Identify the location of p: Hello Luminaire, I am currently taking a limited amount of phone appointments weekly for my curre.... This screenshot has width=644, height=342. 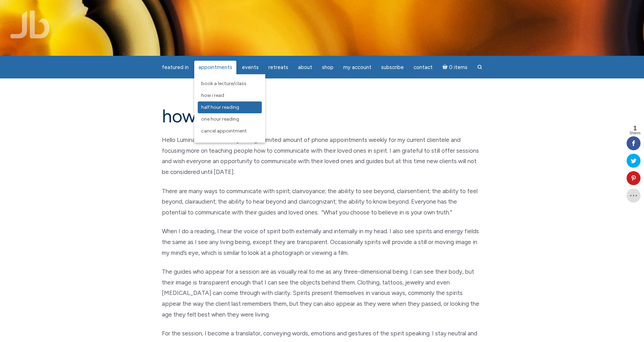
(322, 155).